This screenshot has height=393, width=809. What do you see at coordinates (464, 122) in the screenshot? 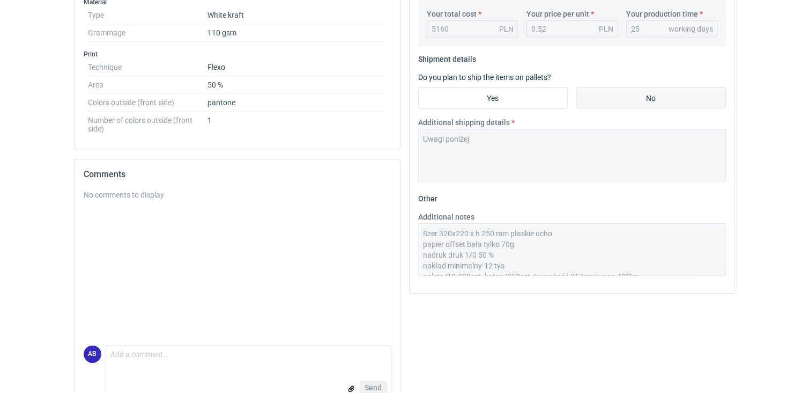
I see `label: Additional shipping details` at bounding box center [464, 122].